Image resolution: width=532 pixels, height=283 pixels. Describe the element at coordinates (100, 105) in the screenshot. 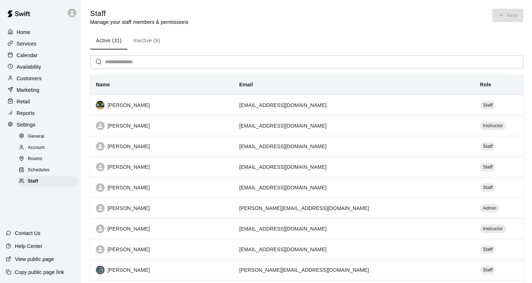

I see `img: 436c7537-2565-4a52-af05-dfdeda9a3bf3%2F46a05249-708d-4152-8270-edaa311b5f6e_image-1752781882854` at that location.